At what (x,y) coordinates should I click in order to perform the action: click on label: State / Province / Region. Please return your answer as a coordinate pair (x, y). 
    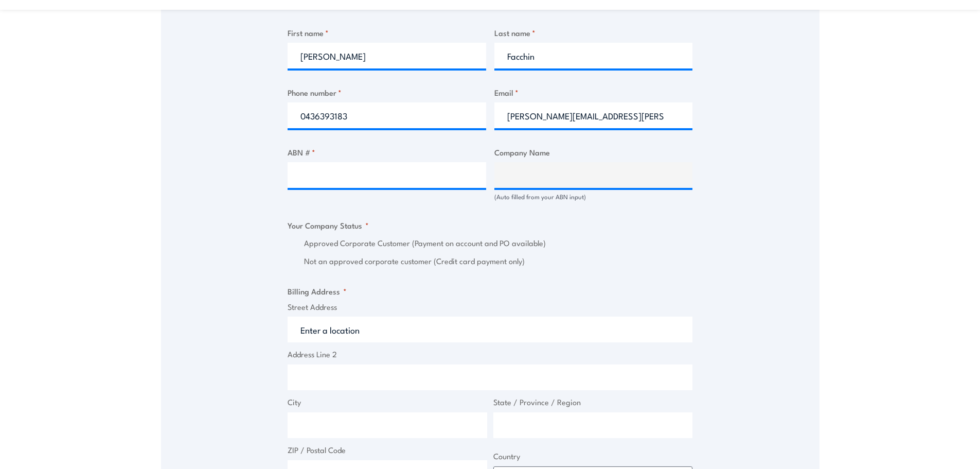
    Looking at the image, I should click on (593, 402).